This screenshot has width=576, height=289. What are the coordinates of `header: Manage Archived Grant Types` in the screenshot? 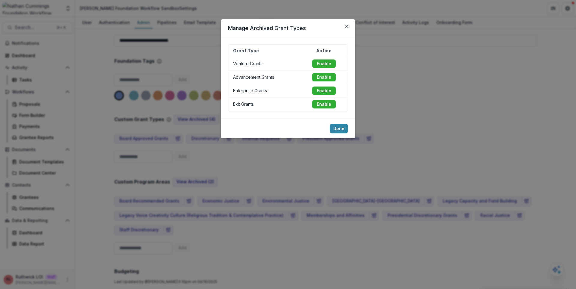 It's located at (288, 28).